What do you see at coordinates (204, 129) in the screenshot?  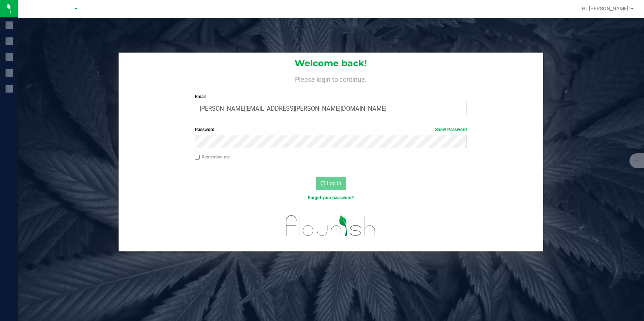 I see `span: Password` at bounding box center [204, 129].